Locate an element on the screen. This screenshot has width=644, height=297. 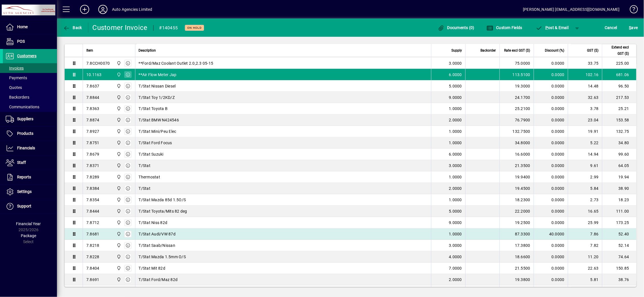
div: 21.5500 is located at coordinates (517, 268).